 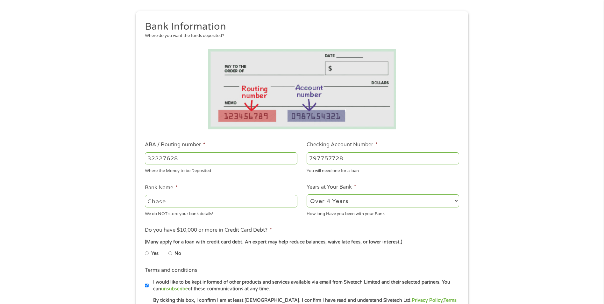 What do you see at coordinates (155, 254) in the screenshot?
I see `label: Yes` at bounding box center [155, 254].